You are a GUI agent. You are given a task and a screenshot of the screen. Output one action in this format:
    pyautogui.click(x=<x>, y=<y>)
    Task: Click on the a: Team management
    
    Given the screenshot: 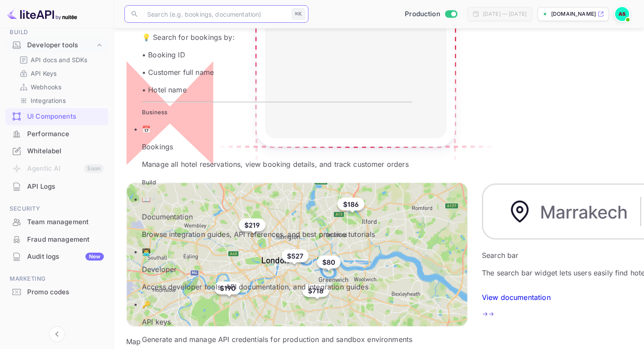 What is the action you would take?
    pyautogui.click(x=56, y=222)
    